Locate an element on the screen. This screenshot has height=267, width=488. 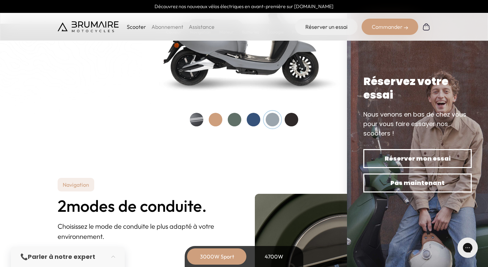
a: Assistance is located at coordinates (202, 27).